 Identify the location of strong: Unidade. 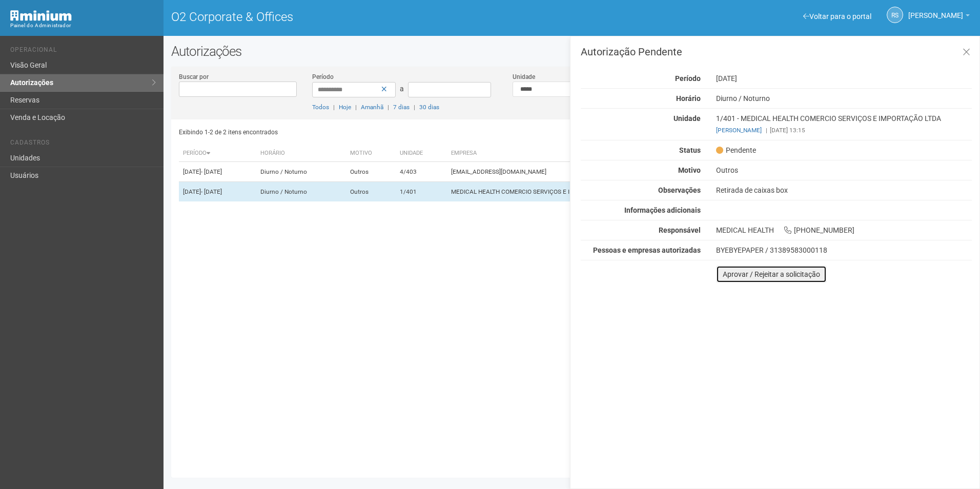
(687, 118).